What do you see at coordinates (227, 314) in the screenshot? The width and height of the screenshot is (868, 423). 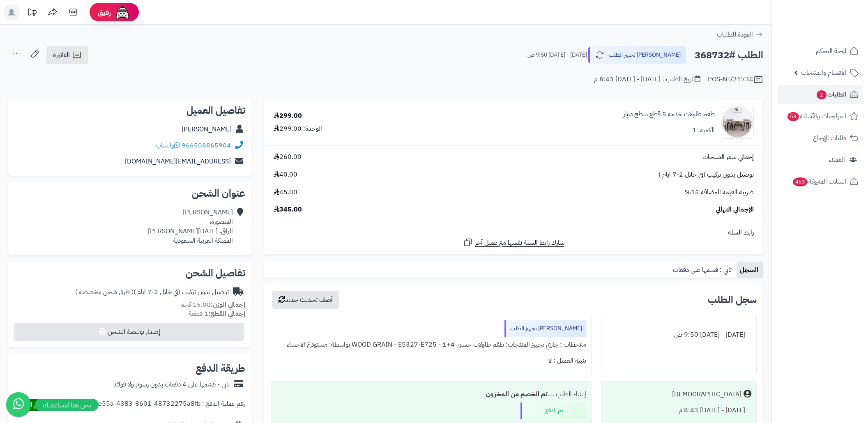 I see `strong: إجمالي القطع:` at bounding box center [227, 314].